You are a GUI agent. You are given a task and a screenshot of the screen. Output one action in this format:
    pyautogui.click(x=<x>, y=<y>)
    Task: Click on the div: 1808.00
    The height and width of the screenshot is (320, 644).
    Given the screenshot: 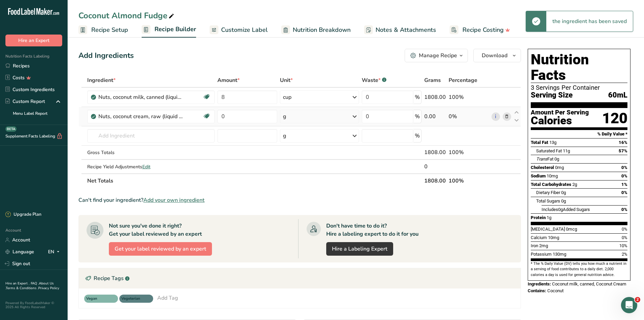 What is the action you would take?
    pyautogui.click(x=435, y=97)
    